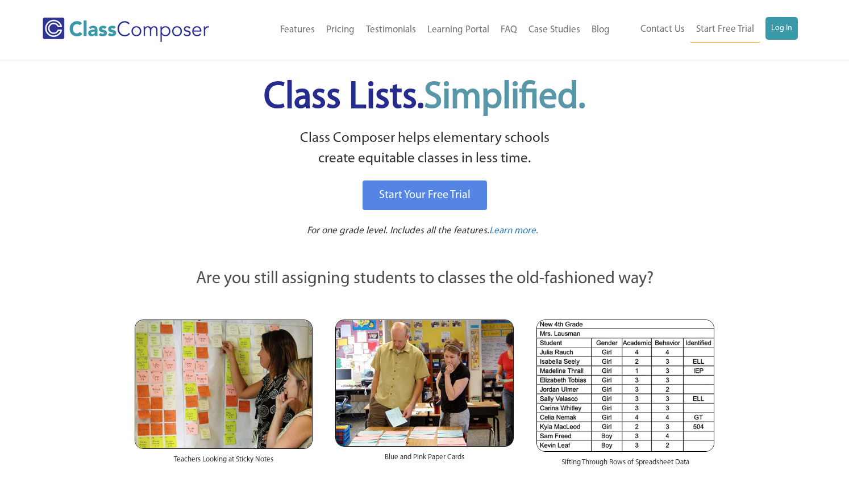 Image resolution: width=849 pixels, height=504 pixels. Describe the element at coordinates (424, 98) in the screenshot. I see `span: Class Lists.` at that location.